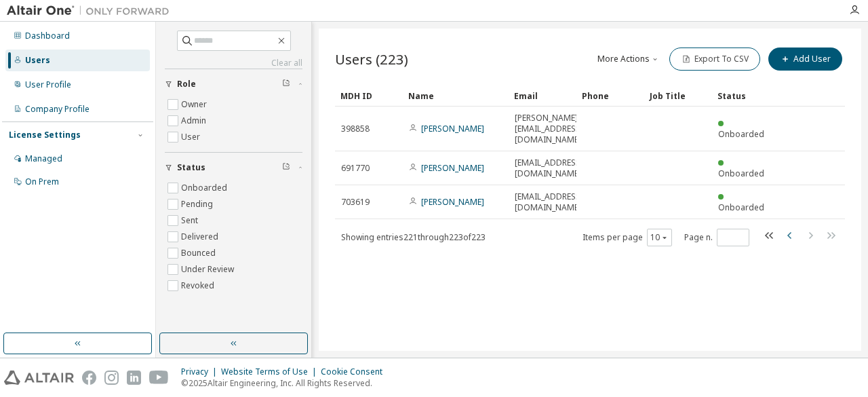  I want to click on div: Name, so click(455, 96).